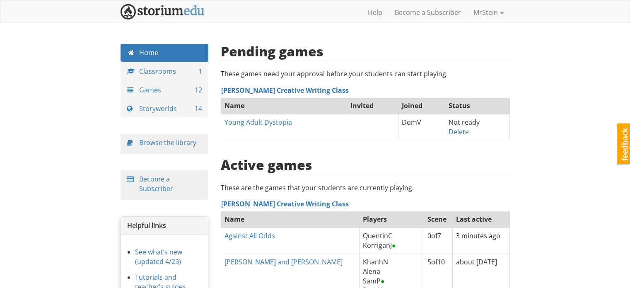  I want to click on a: Classrooms 1, so click(164, 71).